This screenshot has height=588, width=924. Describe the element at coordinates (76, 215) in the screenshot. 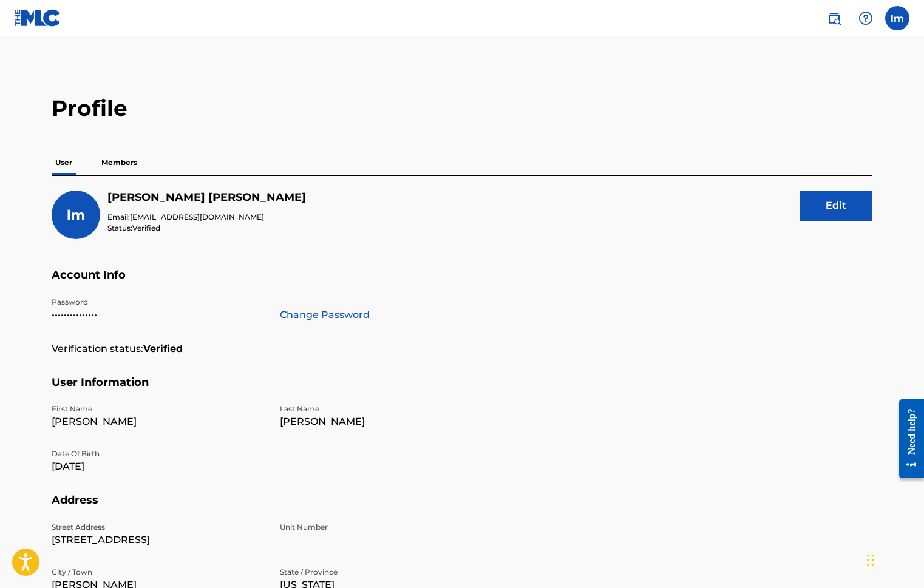

I see `span: lm` at that location.